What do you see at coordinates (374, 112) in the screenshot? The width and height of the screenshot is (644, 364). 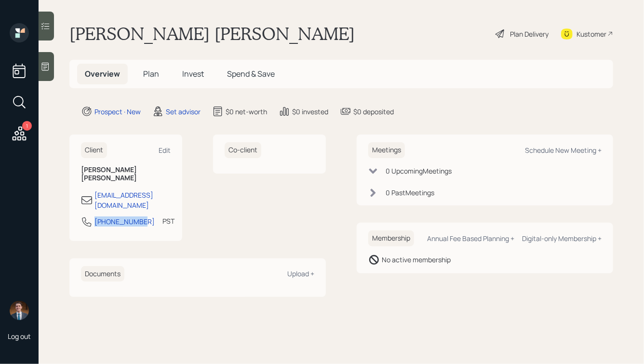 I see `div: $0 deposited` at bounding box center [374, 112].